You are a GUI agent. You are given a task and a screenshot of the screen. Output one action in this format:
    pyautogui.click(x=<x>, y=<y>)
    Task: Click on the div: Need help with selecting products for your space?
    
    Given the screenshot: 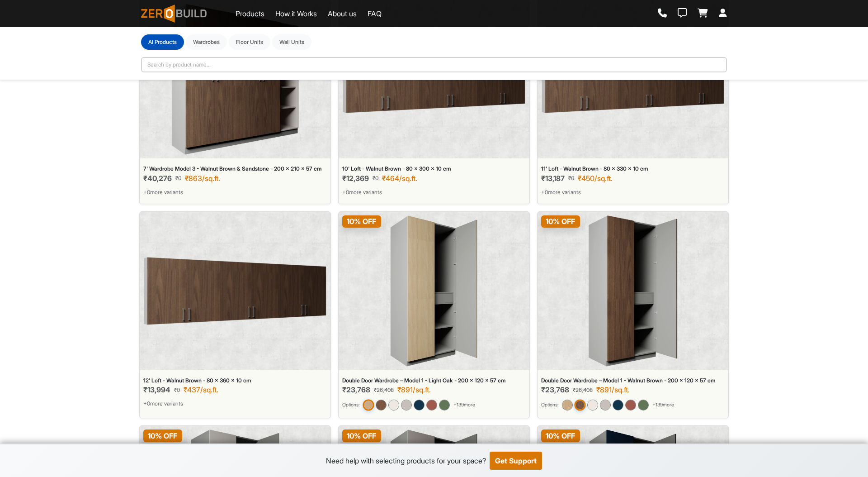 What is the action you would take?
    pyautogui.click(x=406, y=460)
    